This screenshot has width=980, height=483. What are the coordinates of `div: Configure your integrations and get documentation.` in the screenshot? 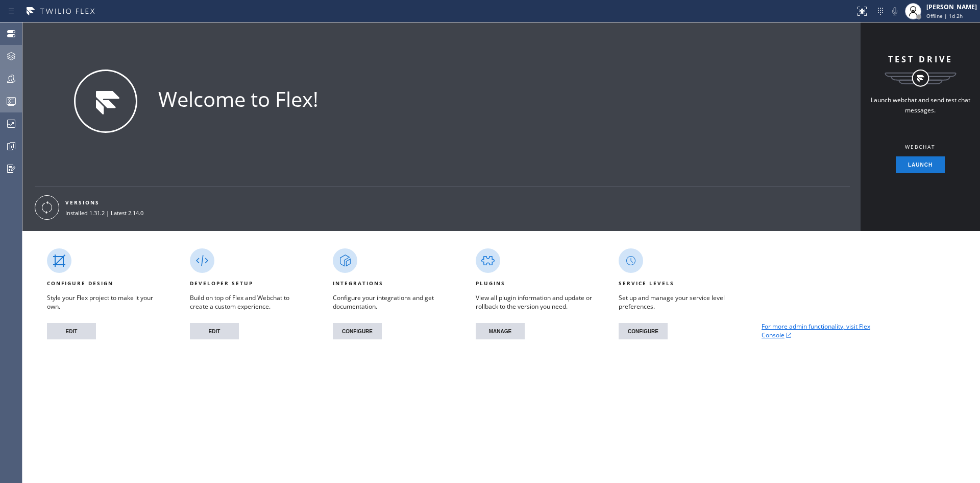 It's located at (392, 302).